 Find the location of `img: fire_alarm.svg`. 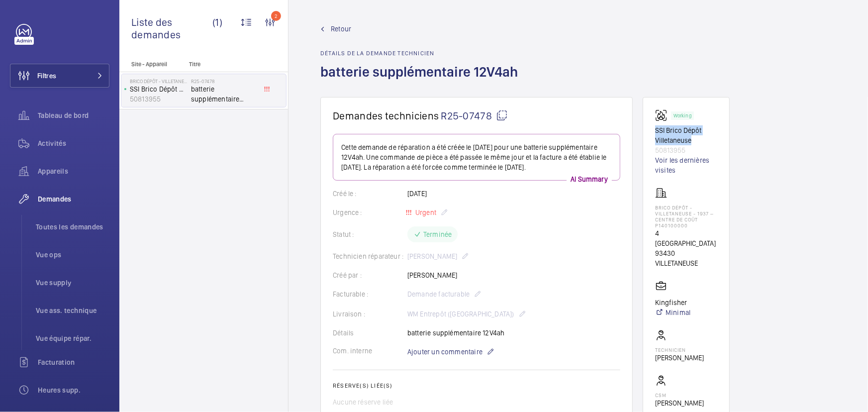

img: fire_alarm.svg is located at coordinates (663, 116).